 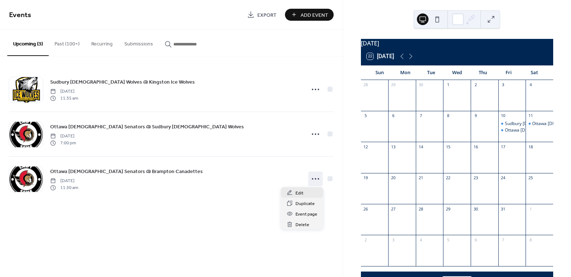 What do you see at coordinates (300, 193) in the screenshot?
I see `span: Edit` at bounding box center [300, 193].